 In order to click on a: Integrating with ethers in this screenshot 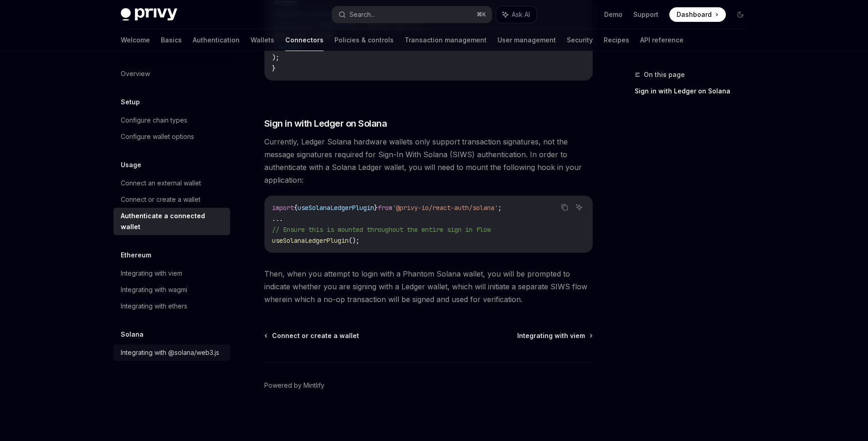, I will do `click(172, 306)`.